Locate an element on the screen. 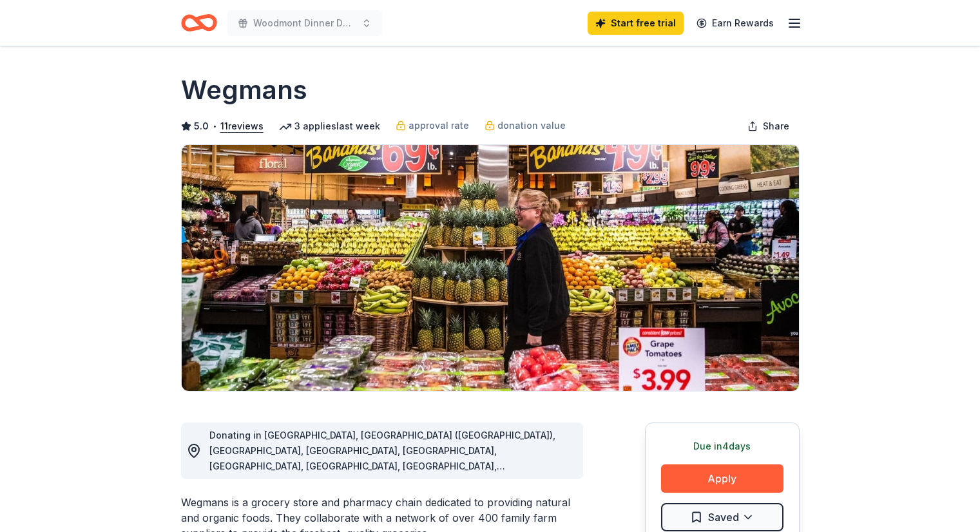 The image size is (980, 532). button: Apply is located at coordinates (722, 478).